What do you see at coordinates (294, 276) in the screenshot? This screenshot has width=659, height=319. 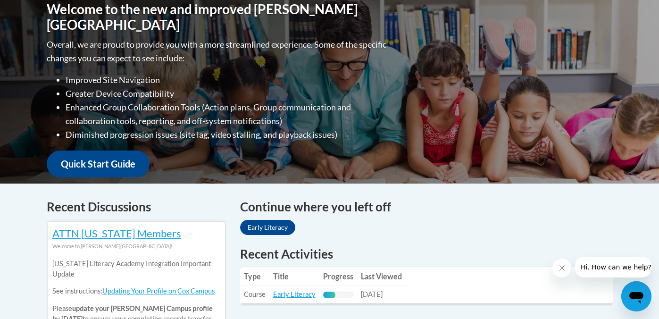 I see `th: Title` at bounding box center [294, 276].